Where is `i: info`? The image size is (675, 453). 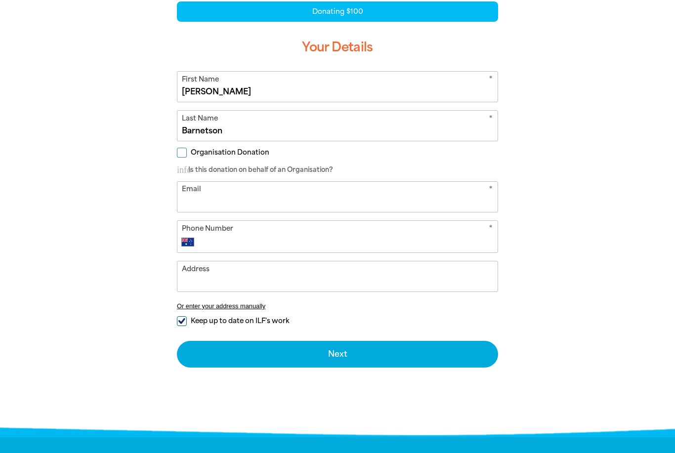
i: info is located at coordinates (184, 170).